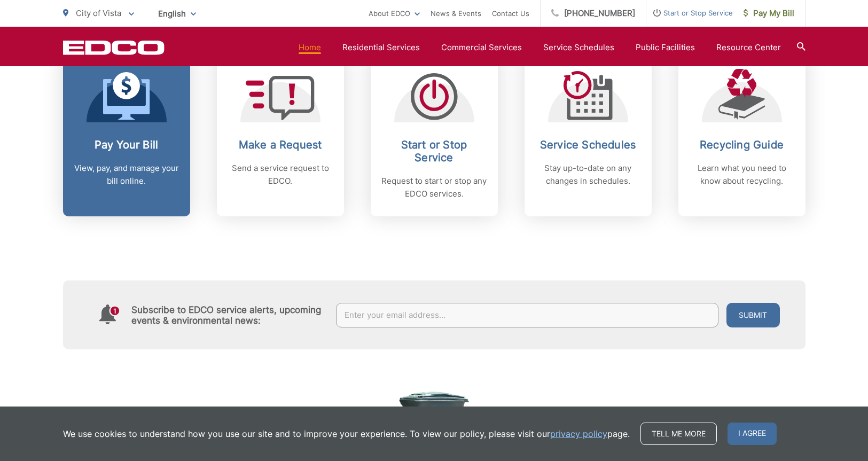 This screenshot has height=461, width=868. Describe the element at coordinates (579, 48) in the screenshot. I see `a: Service Schedules` at that location.